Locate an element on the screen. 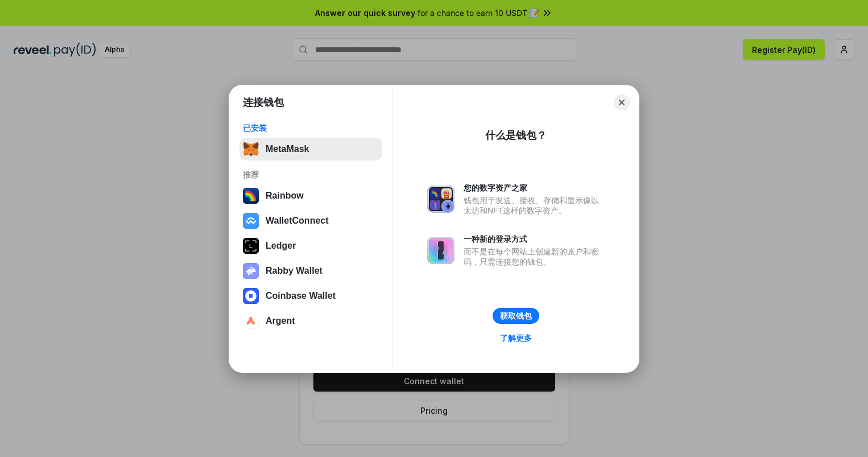 This screenshot has width=868, height=457. div: 推荐 is located at coordinates (311, 175).